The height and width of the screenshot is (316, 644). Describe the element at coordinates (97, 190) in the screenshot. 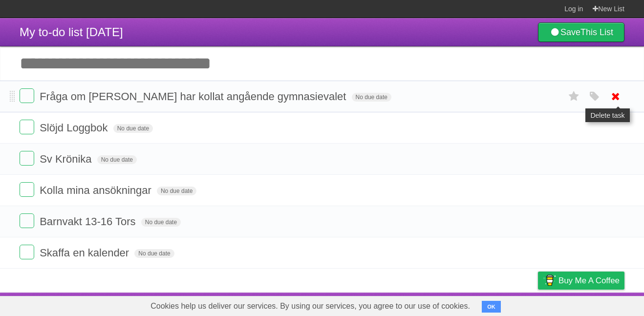

I see `span: Kolla mina ansökningar` at that location.